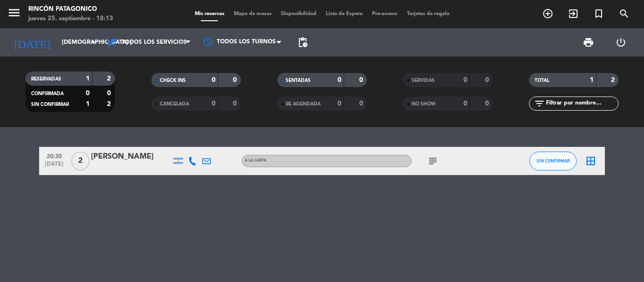  What do you see at coordinates (256, 161) in the screenshot?
I see `span: A LA CARTA` at bounding box center [256, 161].